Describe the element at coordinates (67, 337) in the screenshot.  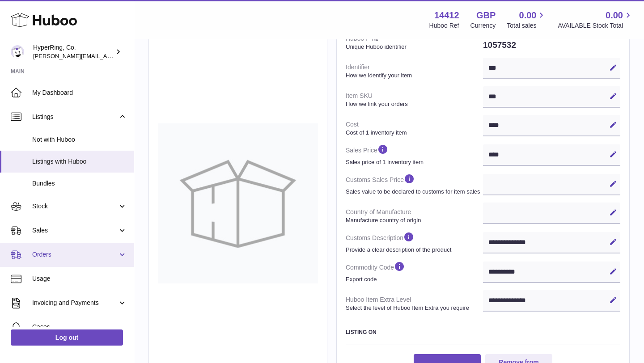
I see `a: Log out` at that location.